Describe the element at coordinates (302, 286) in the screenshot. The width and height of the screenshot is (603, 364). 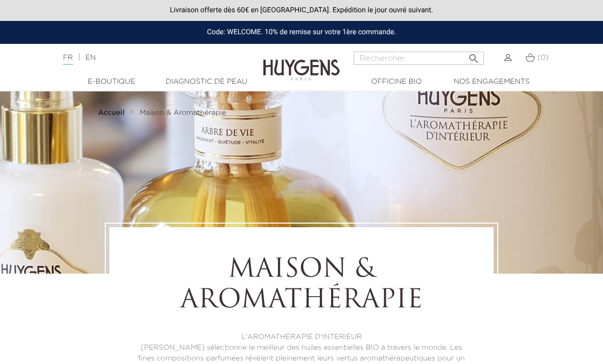
I see `h1: Maison & Aromathérapie` at that location.